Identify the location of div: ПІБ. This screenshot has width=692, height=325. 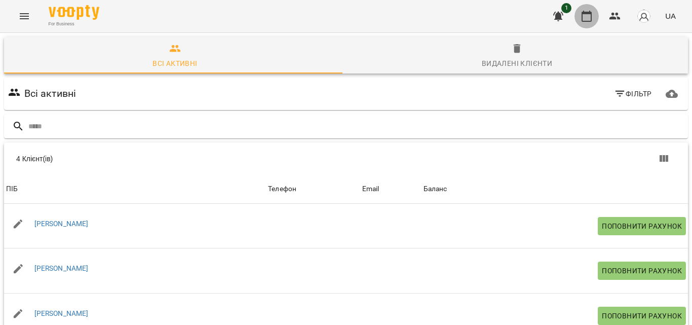
(12, 189).